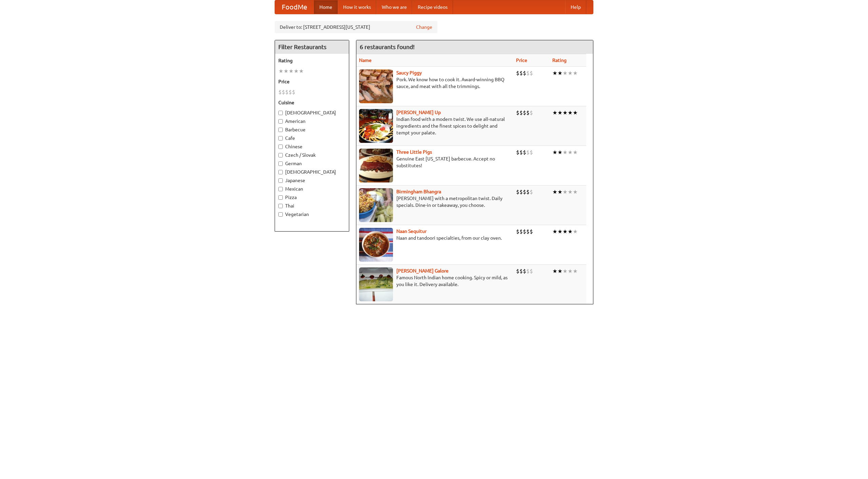  Describe the element at coordinates (312, 181) in the screenshot. I see `label: Japanese` at that location.